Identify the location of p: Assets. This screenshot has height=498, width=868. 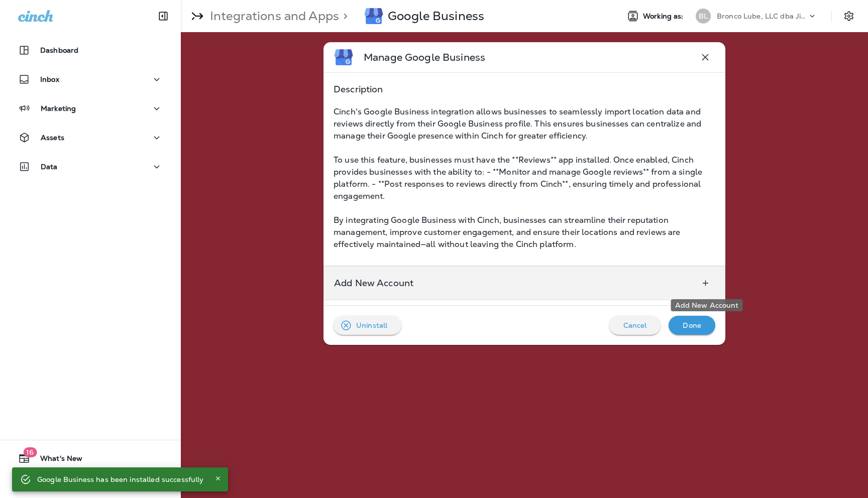
(52, 137).